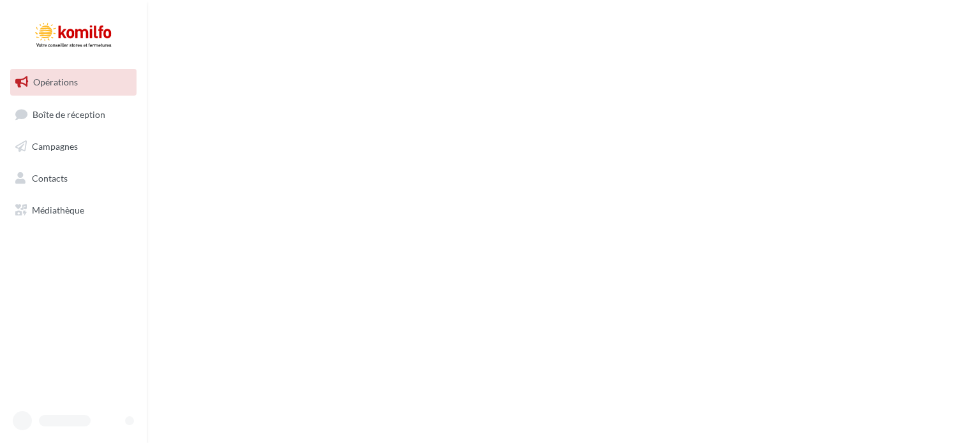  What do you see at coordinates (73, 83) in the screenshot?
I see `a: Opérations` at bounding box center [73, 83].